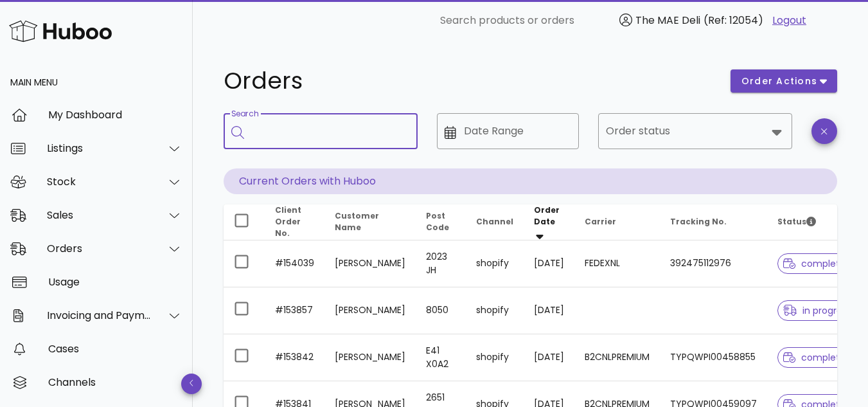  I want to click on p: Current Orders with Huboo, so click(530, 181).